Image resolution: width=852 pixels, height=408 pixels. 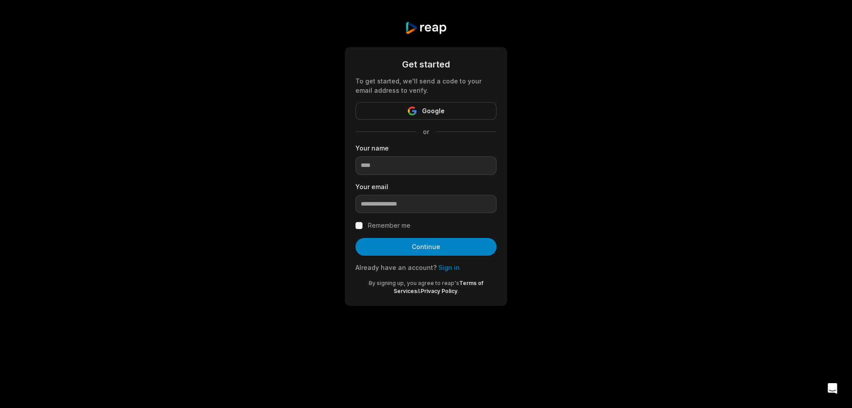 What do you see at coordinates (433, 111) in the screenshot?
I see `span: Google` at bounding box center [433, 111].